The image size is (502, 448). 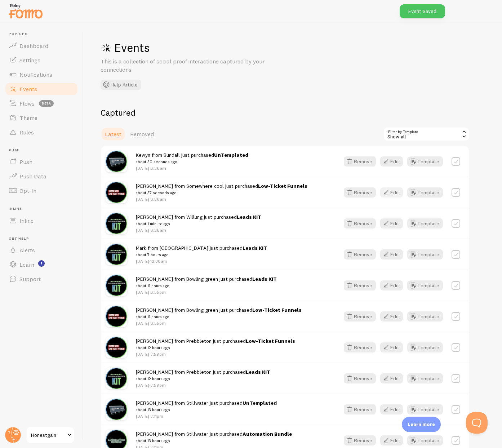 I want to click on a: Honestgain, so click(x=50, y=436).